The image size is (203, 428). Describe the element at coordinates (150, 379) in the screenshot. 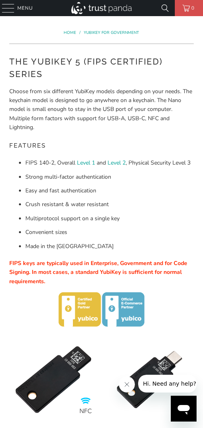

I see `img: YubiKey 5C NFC FIPS - Trust Panda` at that location.